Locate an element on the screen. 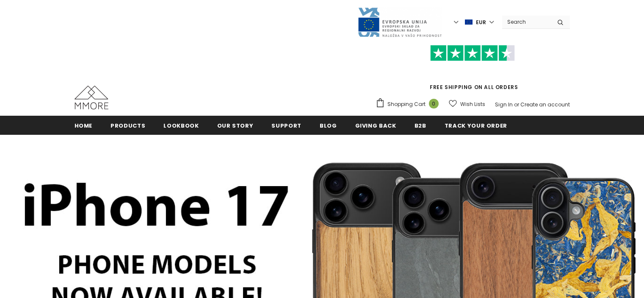 This screenshot has height=298, width=644. a: Javni Razpis is located at coordinates (400, 22).